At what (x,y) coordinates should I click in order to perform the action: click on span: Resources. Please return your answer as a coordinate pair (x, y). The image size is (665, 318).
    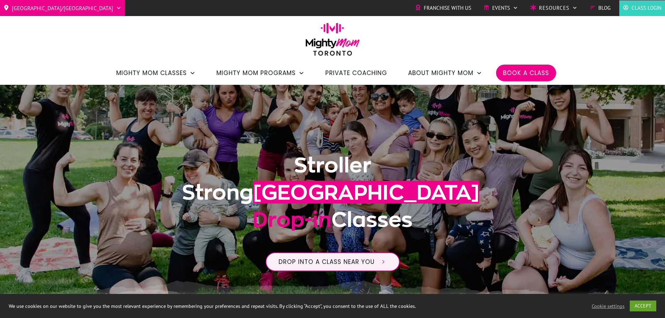
    Looking at the image, I should click on (554, 8).